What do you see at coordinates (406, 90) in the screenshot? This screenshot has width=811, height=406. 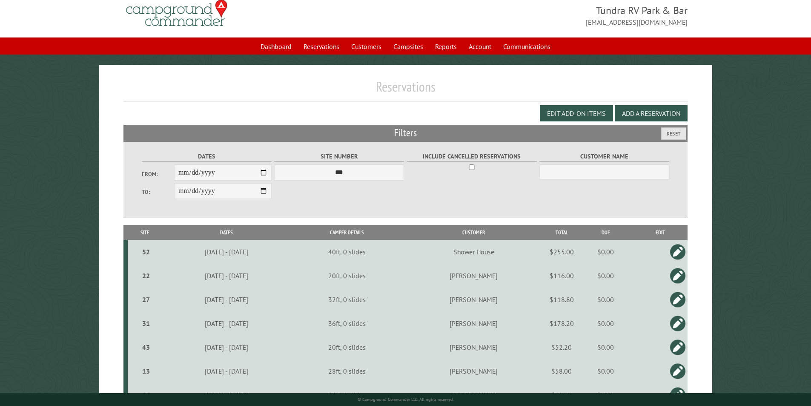 I see `h1: Reservations` at bounding box center [406, 90].